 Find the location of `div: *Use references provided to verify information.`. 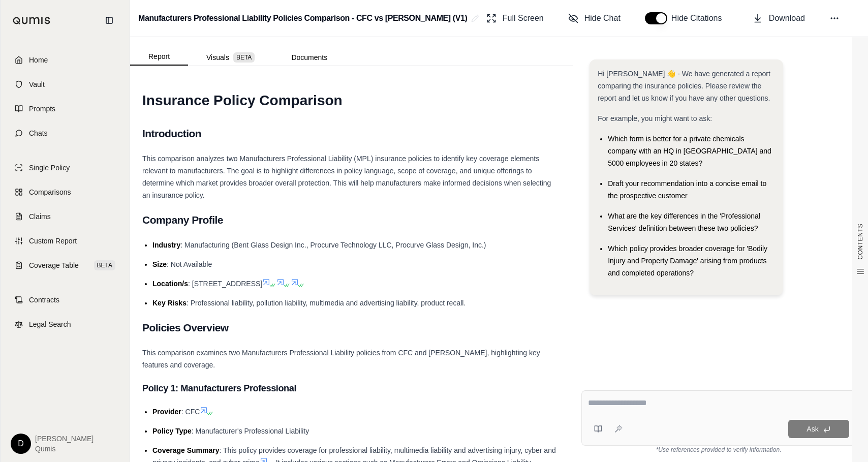

div: *Use references provided to verify information. is located at coordinates (718, 449).